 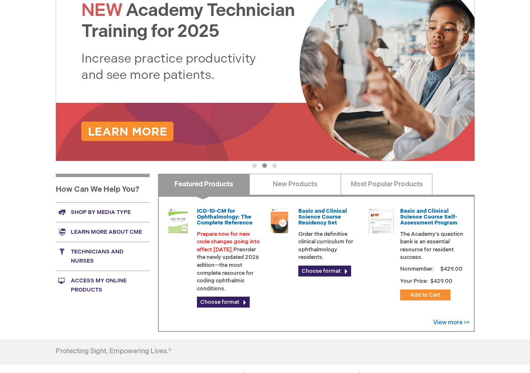 What do you see at coordinates (330, 246) in the screenshot?
I see `p: Order the definitive clinical curriculum for ophthalmology residents.` at bounding box center [330, 246].